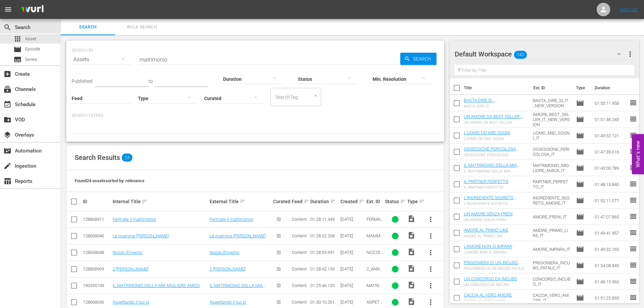 The height and width of the screenshot is (308, 644). I want to click on span: Ingestion, so click(8, 166).